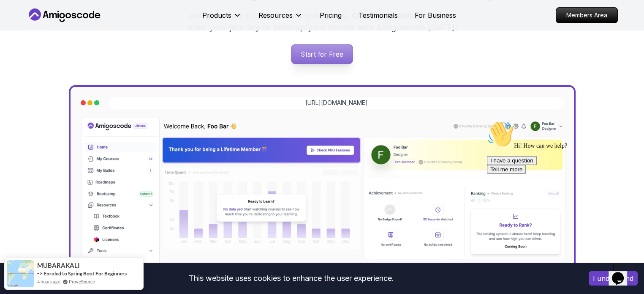 The height and width of the screenshot is (294, 644). Describe the element at coordinates (322, 54) in the screenshot. I see `p: Start for Free` at that location.